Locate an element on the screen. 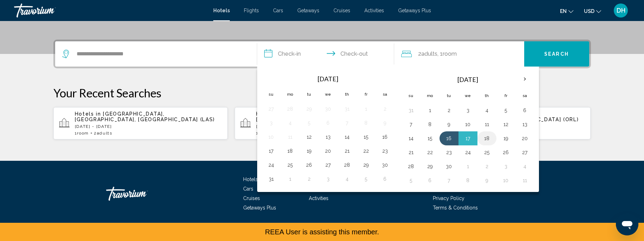 The height and width of the screenshot is (241, 644). span: en is located at coordinates (563, 11).